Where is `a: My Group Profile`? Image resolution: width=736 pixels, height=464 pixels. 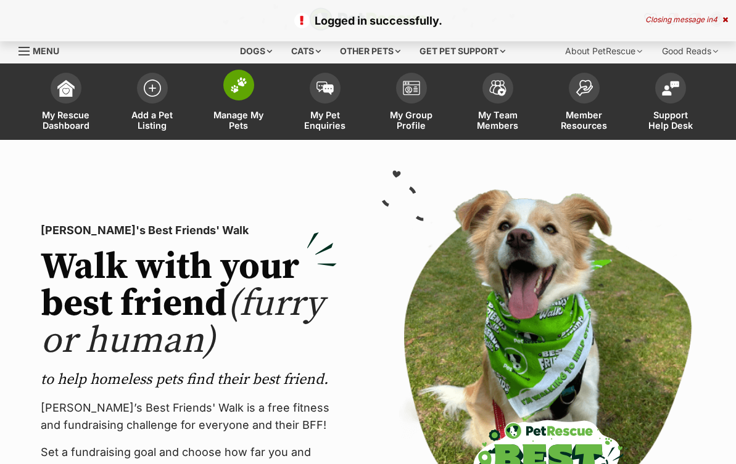 a: My Group Profile is located at coordinates (411, 103).